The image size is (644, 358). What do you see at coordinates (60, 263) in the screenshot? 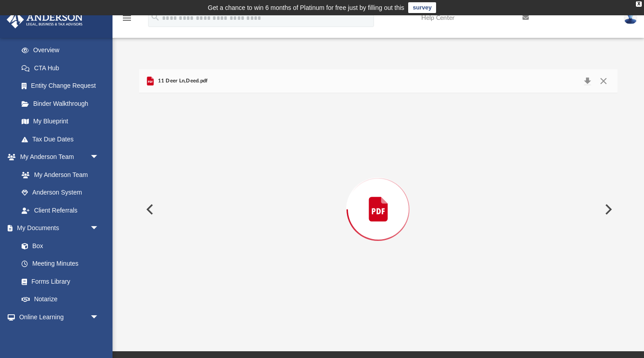
I see `a: Meeting Minutes` at bounding box center [60, 263].